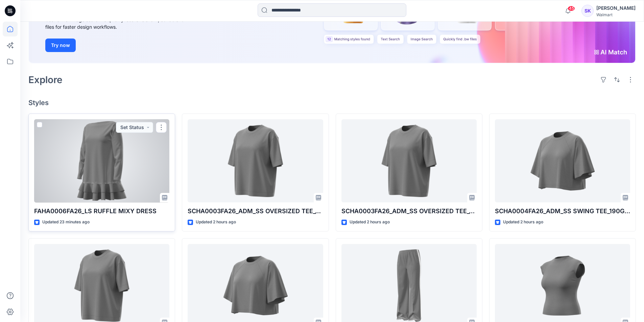  What do you see at coordinates (332, 103) in the screenshot?
I see `h4: Styles` at bounding box center [332, 103].